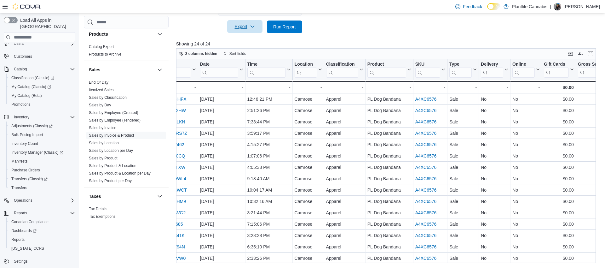  What do you see at coordinates (308, 156) in the screenshot?
I see `div: Camrose` at bounding box center [308, 156].